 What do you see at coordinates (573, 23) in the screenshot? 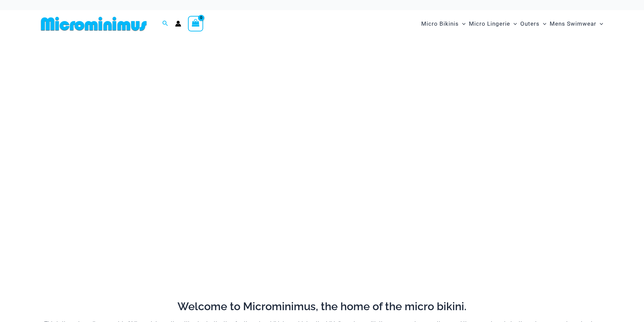
I see `span: Mens Swimwear` at bounding box center [573, 23].